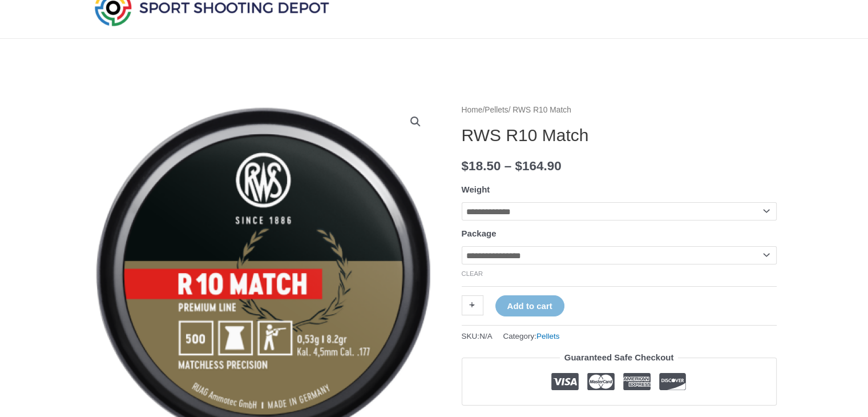  I want to click on h1: RWS R10 Match, so click(619, 135).